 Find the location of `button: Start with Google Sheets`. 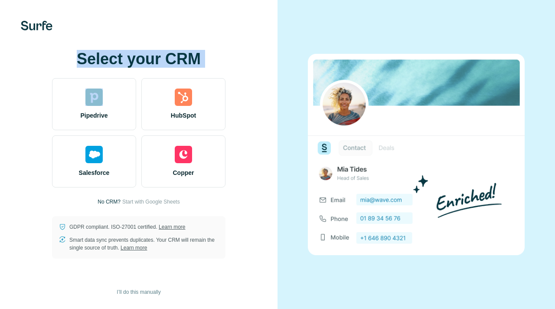

button: Start with Google Sheets is located at coordinates (151, 202).